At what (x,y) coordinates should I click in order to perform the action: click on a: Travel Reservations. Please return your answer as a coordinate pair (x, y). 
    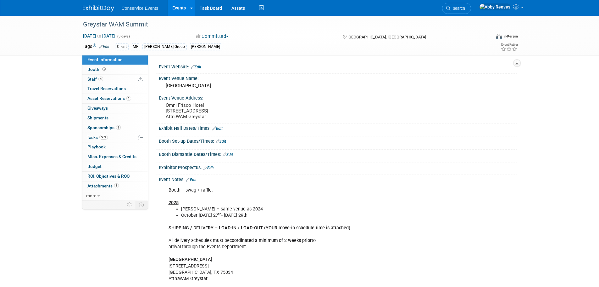
    Looking at the image, I should click on (115, 89).